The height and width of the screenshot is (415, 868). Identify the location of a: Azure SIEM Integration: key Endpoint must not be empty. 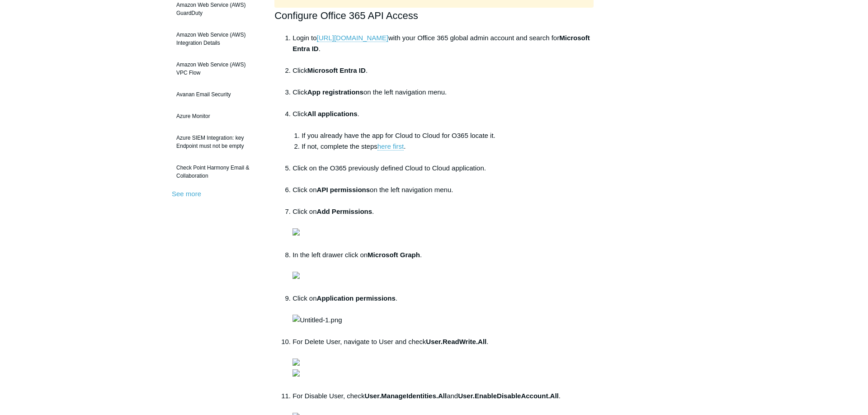
(216, 142).